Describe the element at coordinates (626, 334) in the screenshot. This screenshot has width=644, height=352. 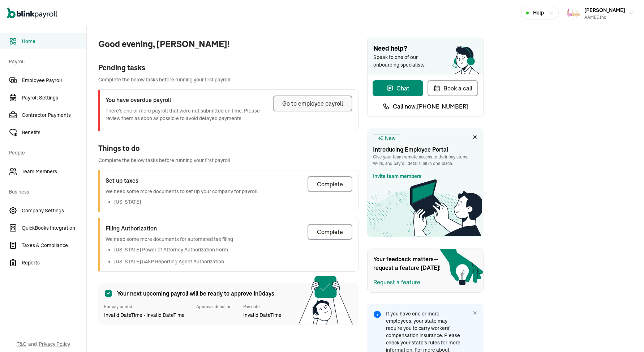
I see `div: Chat Widget` at that location.